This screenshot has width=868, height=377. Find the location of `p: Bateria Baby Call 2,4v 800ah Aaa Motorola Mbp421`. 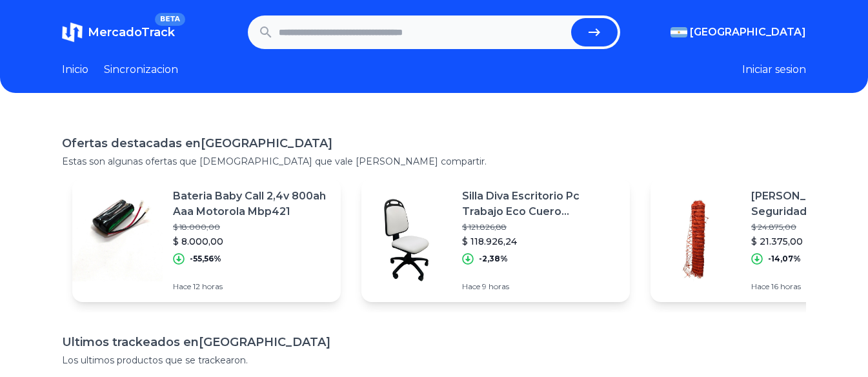

p: Bateria Baby Call 2,4v 800ah Aaa Motorola Mbp421 is located at coordinates (252, 204).